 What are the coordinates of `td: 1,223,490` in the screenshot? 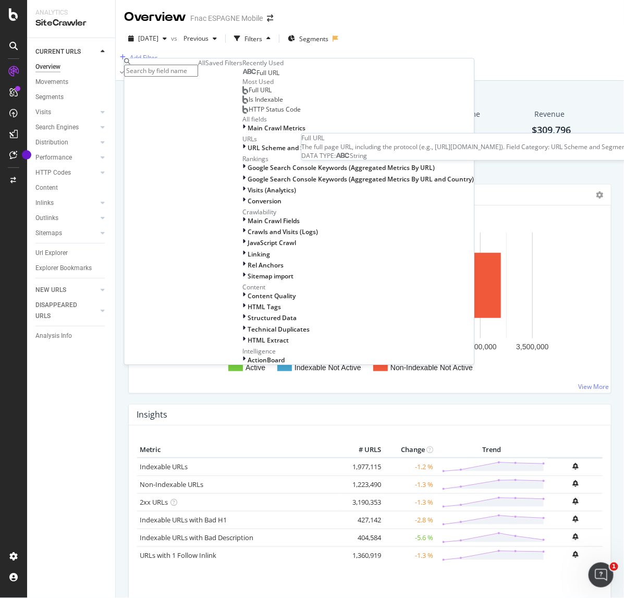 It's located at (363, 485).